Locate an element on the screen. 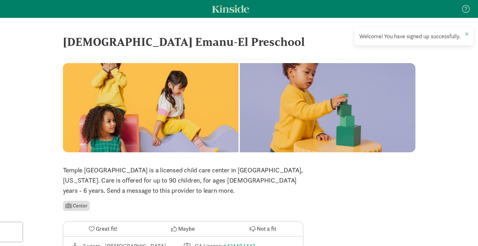 The height and width of the screenshot is (246, 478). li: Center is located at coordinates (76, 206).